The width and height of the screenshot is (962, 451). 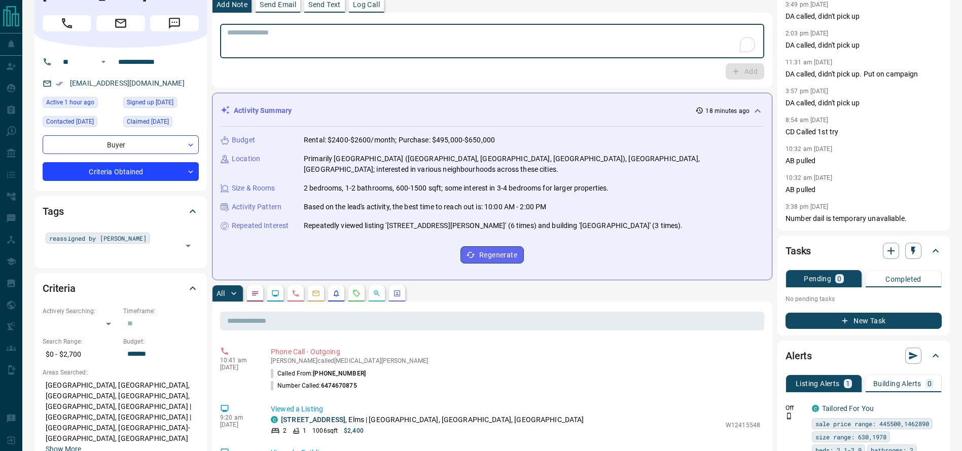 What do you see at coordinates (70, 102) in the screenshot?
I see `span: Active 1 hour ago` at bounding box center [70, 102].